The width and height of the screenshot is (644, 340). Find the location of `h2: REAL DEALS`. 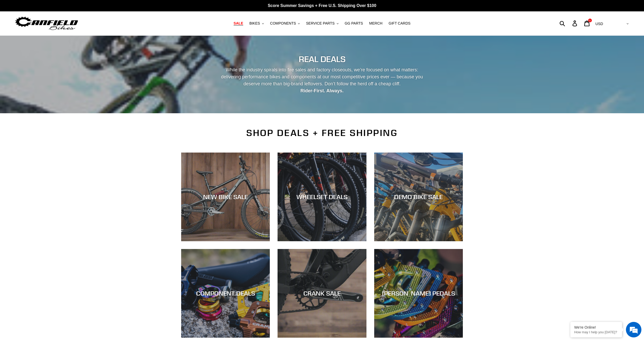

h2: REAL DEALS is located at coordinates (322, 59).